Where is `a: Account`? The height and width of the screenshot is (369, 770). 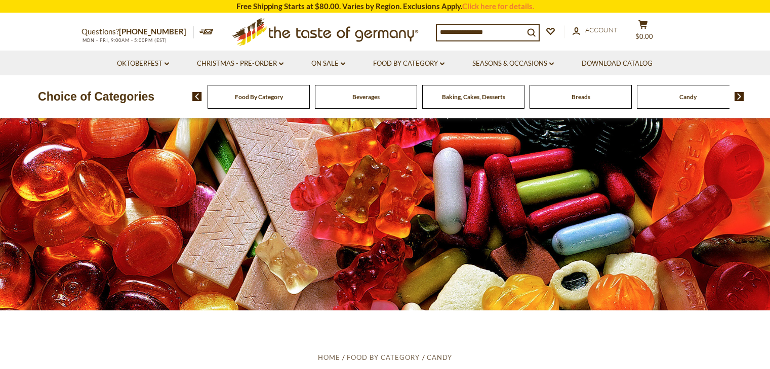 a: Account is located at coordinates (595, 30).